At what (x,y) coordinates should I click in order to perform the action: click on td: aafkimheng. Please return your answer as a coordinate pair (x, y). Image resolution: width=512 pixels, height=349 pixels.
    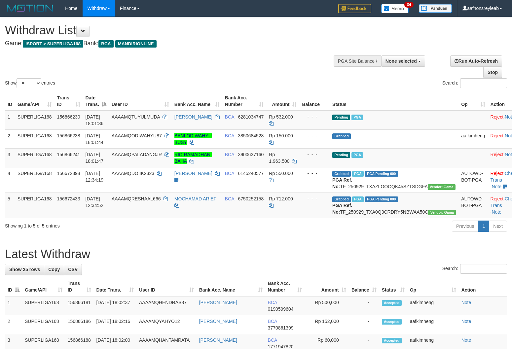
    Looking at the image, I should click on (473, 139).